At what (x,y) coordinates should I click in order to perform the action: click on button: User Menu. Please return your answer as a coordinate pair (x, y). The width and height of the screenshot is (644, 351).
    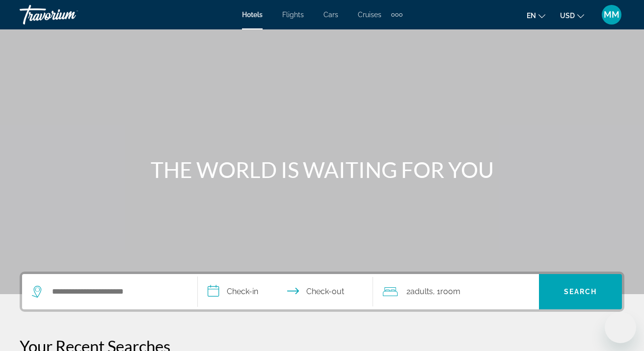
    Looking at the image, I should click on (612, 14).